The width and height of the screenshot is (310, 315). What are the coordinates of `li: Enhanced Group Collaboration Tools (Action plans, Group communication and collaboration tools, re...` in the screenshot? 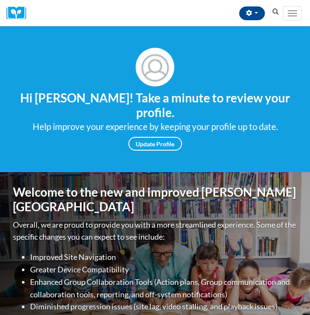 It's located at (164, 288).